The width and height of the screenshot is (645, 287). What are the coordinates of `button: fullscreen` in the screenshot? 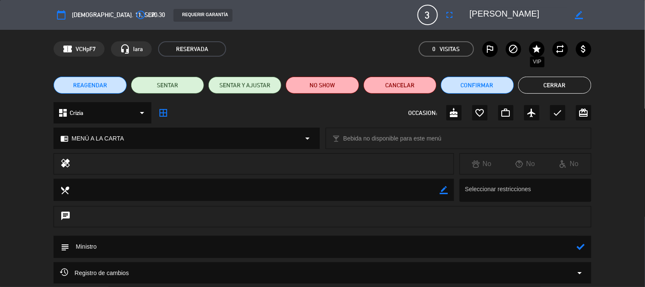 It's located at (450, 15).